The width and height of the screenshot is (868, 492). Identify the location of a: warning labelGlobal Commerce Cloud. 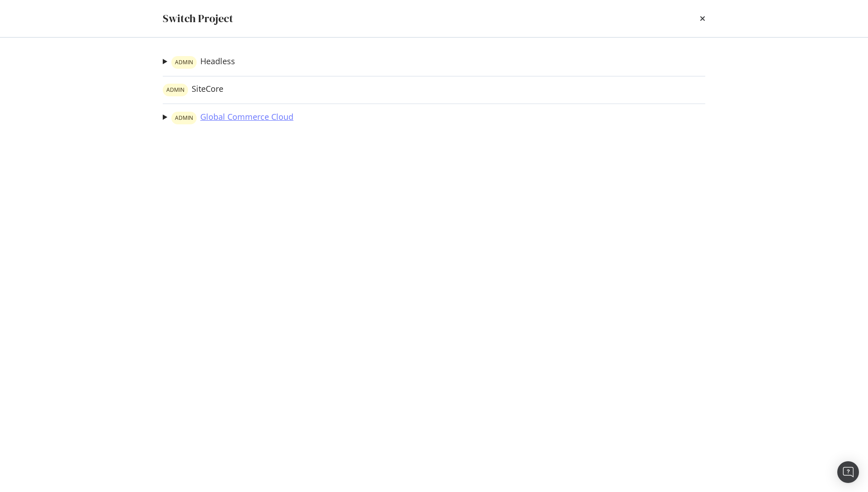
(232, 118).